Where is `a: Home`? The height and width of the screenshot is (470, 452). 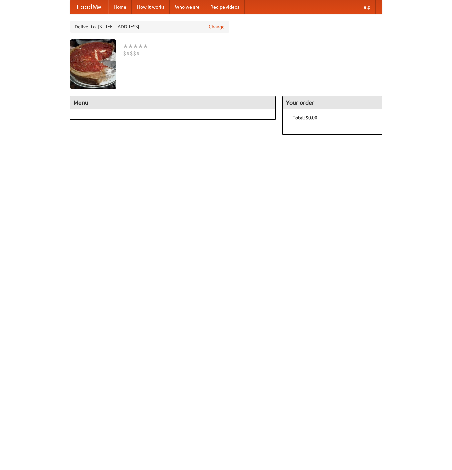
a: Home is located at coordinates (120, 7).